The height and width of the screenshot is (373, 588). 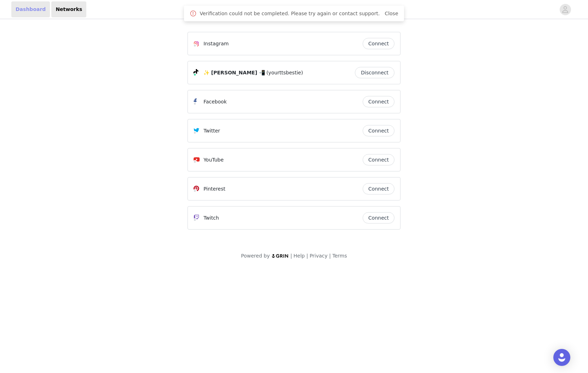 What do you see at coordinates (197, 44) in the screenshot?
I see `img: Instagram Icon` at bounding box center [197, 44].